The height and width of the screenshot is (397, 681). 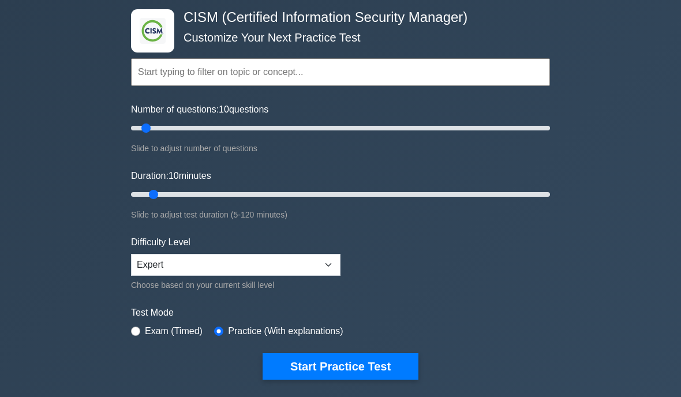 What do you see at coordinates (340, 366) in the screenshot?
I see `button: Start Practice Test` at bounding box center [340, 366].